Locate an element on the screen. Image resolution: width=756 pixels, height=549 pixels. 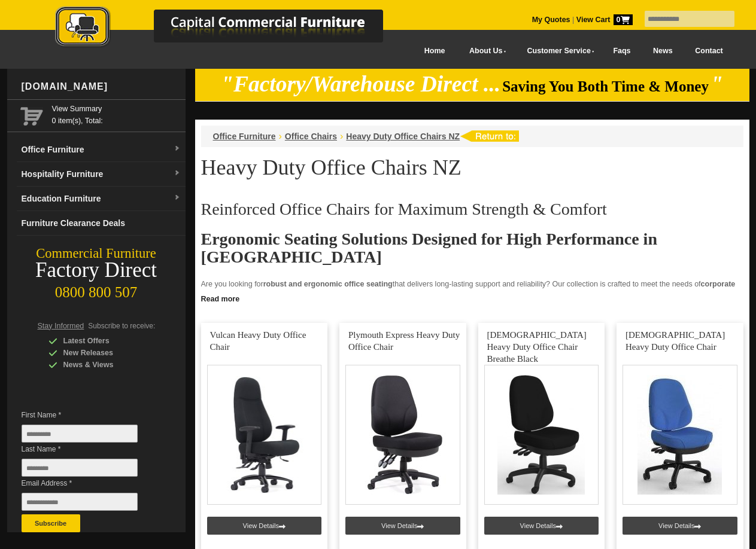
a: Hospitality Furnituredropdown is located at coordinates (101, 174).